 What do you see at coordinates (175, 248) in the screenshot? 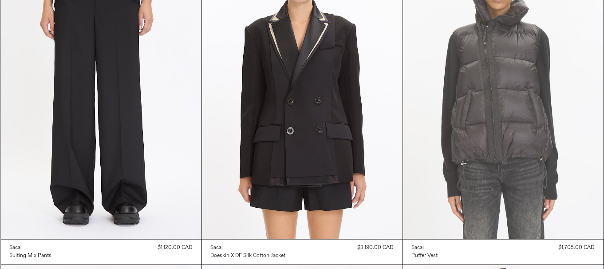
I see `div: $1,120.00 CAD` at bounding box center [175, 248].